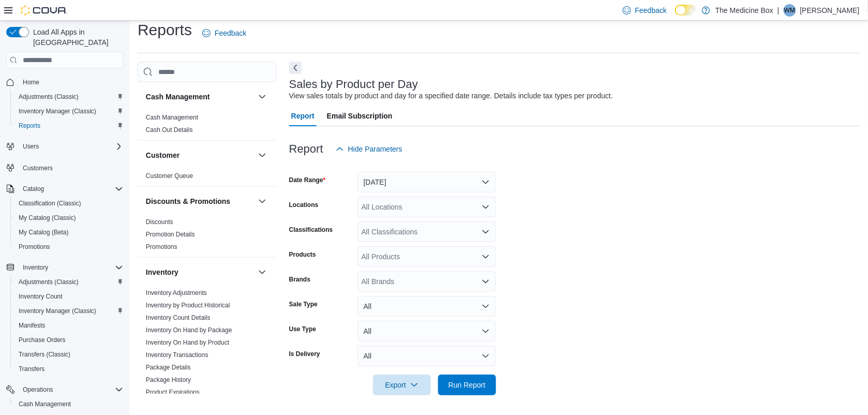 The height and width of the screenshot is (415, 868). I want to click on a: Product Expirations, so click(173, 392).